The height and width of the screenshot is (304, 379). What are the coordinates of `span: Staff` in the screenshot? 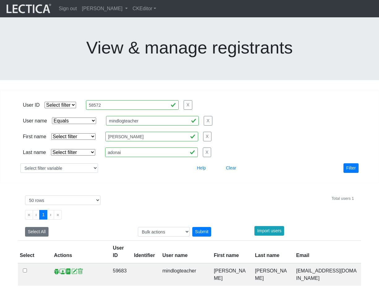 It's located at (62, 271).